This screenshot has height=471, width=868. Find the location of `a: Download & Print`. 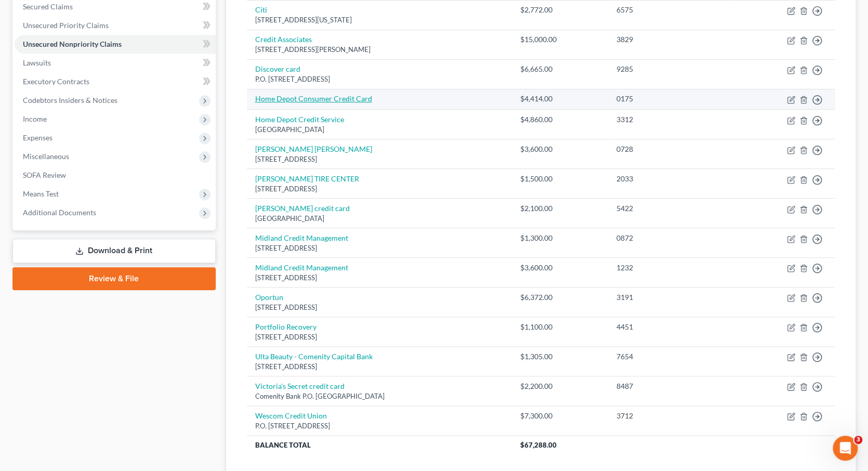

a: Download & Print is located at coordinates (114, 251).